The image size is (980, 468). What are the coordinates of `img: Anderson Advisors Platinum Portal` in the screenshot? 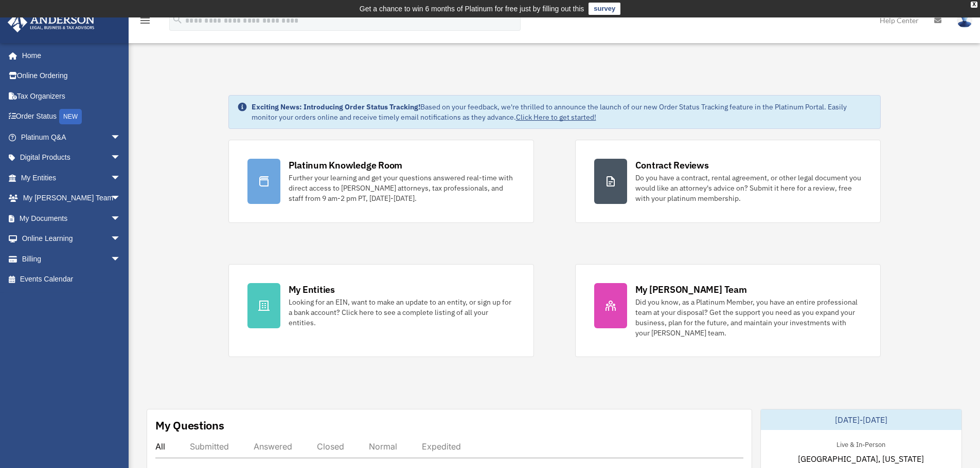 It's located at (51, 22).